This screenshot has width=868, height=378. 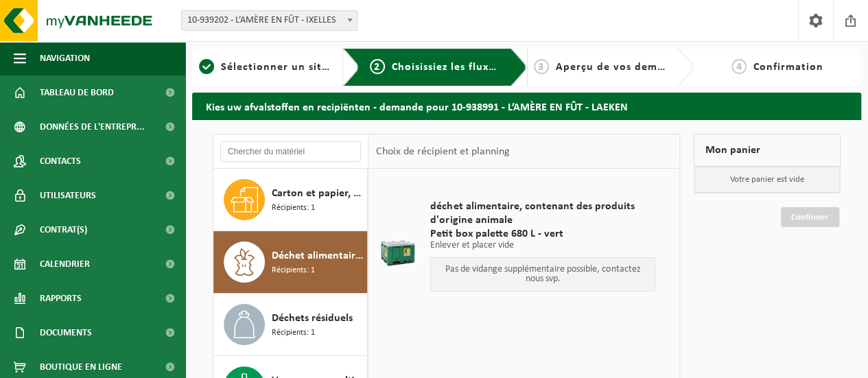 I want to click on div: Choix de récipient et planning, so click(x=441, y=152).